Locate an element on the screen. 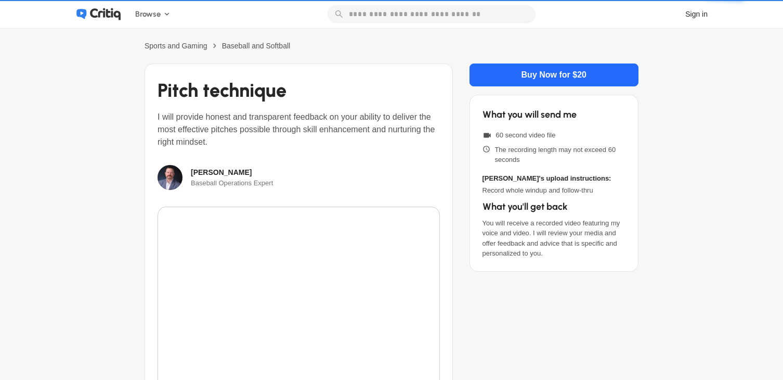 The height and width of the screenshot is (380, 783). div: Sign in is located at coordinates (696, 14).